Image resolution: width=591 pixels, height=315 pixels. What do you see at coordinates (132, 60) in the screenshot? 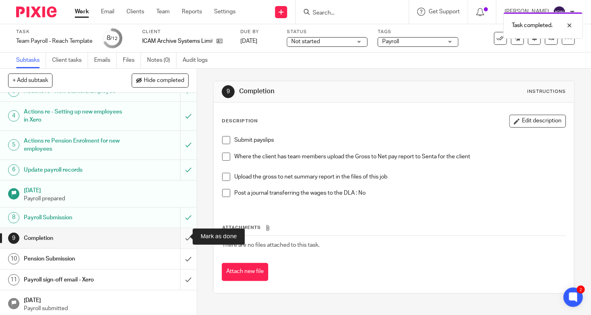
I see `a: Files` at bounding box center [132, 60].